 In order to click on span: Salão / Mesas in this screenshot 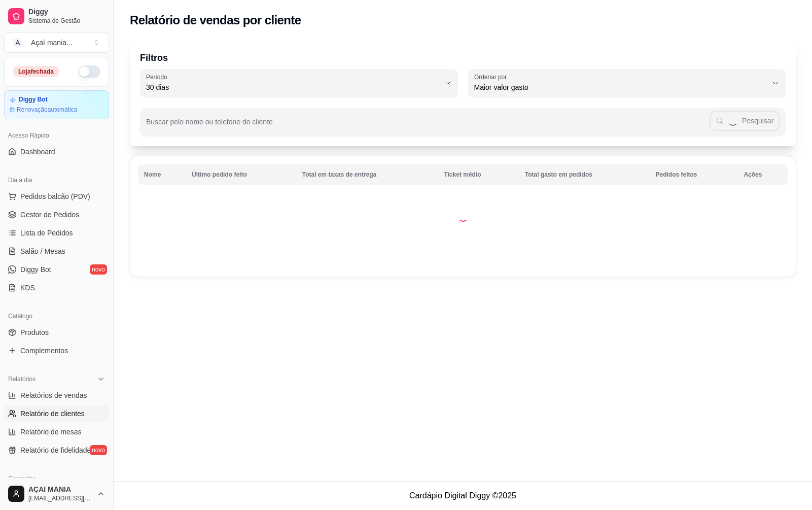, I will do `click(42, 251)`.